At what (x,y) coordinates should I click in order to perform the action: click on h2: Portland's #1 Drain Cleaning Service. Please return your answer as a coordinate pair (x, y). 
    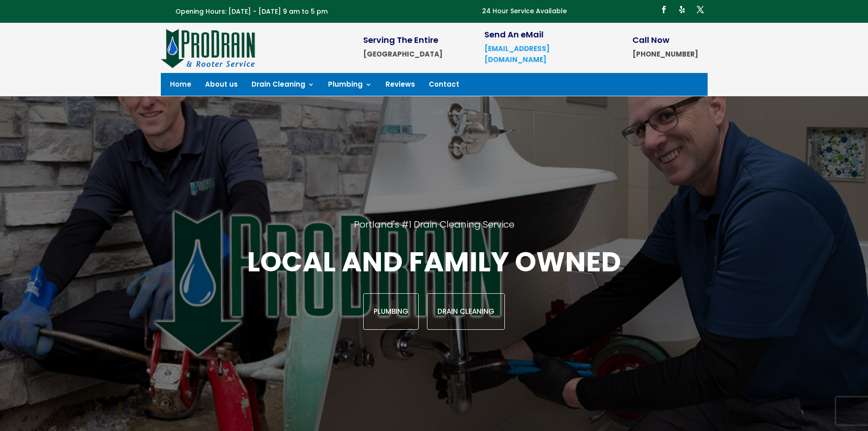
    Looking at the image, I should click on (433, 231).